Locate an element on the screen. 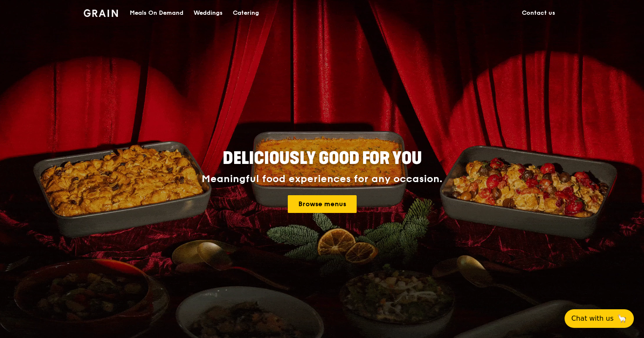 The image size is (644, 338). span: Chat with us is located at coordinates (592, 318).